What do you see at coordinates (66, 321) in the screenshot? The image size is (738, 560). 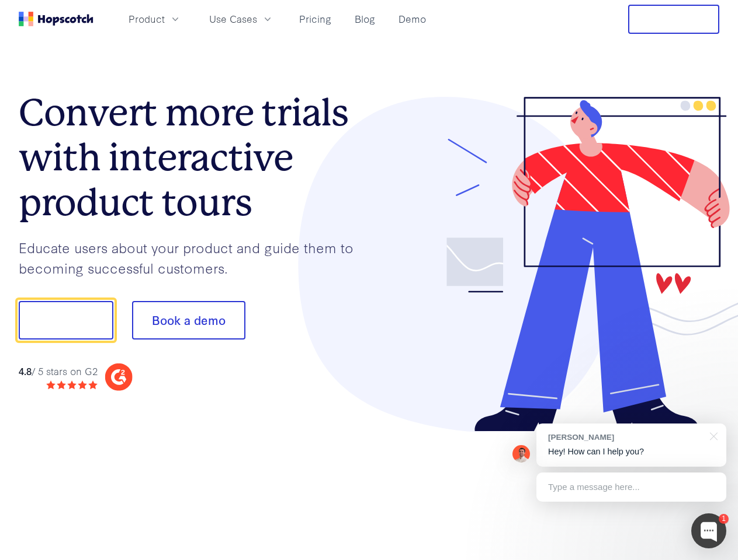 I see `button: Show me!` at bounding box center [66, 321].